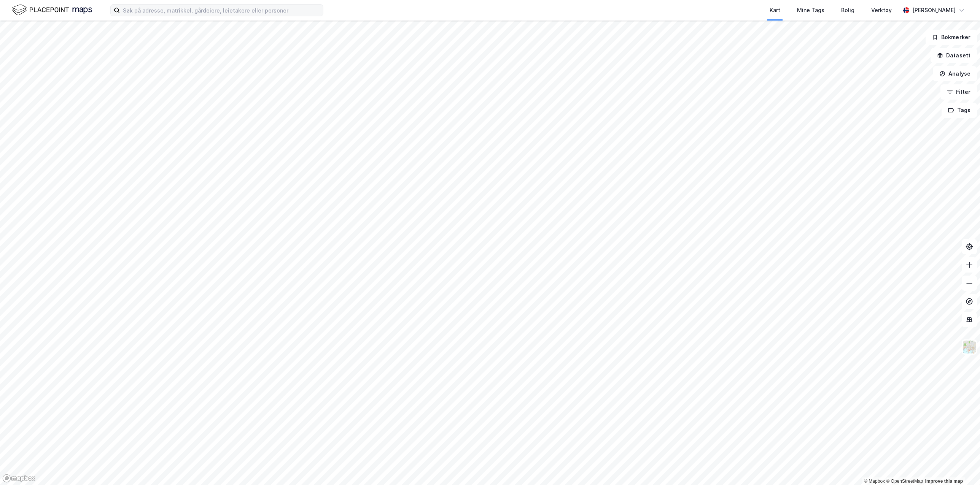 The height and width of the screenshot is (485, 980). Describe the element at coordinates (52, 10) in the screenshot. I see `img: logo.f888ab2527a4732fd821a326f86c7f29.svg` at that location.